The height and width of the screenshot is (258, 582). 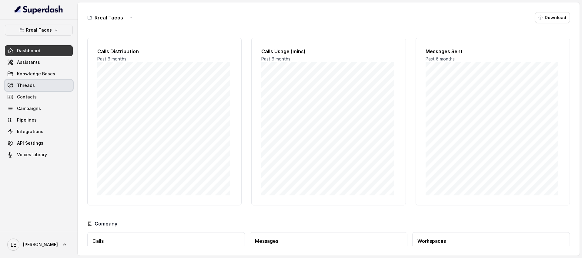 What do you see at coordinates (493, 51) in the screenshot?
I see `h2: Messages Sent` at bounding box center [493, 51].